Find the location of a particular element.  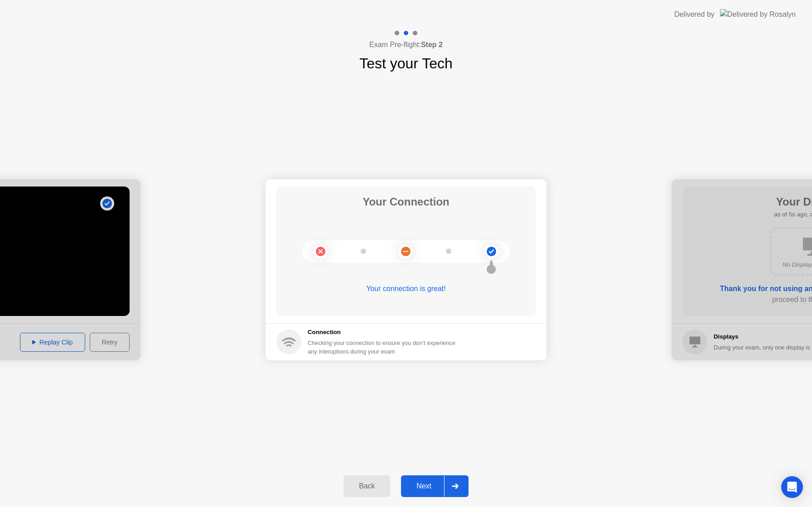

div: Your connection is great! is located at coordinates (406, 289).